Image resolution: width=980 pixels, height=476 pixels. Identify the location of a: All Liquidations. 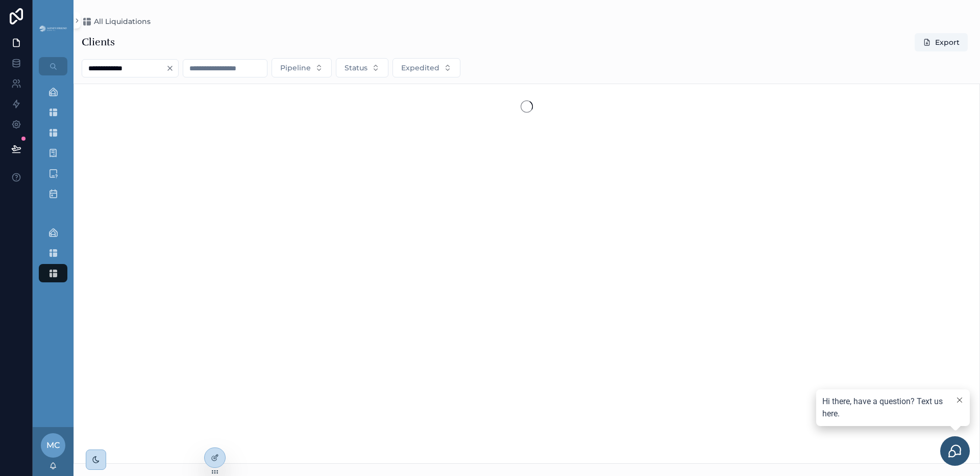
(116, 22).